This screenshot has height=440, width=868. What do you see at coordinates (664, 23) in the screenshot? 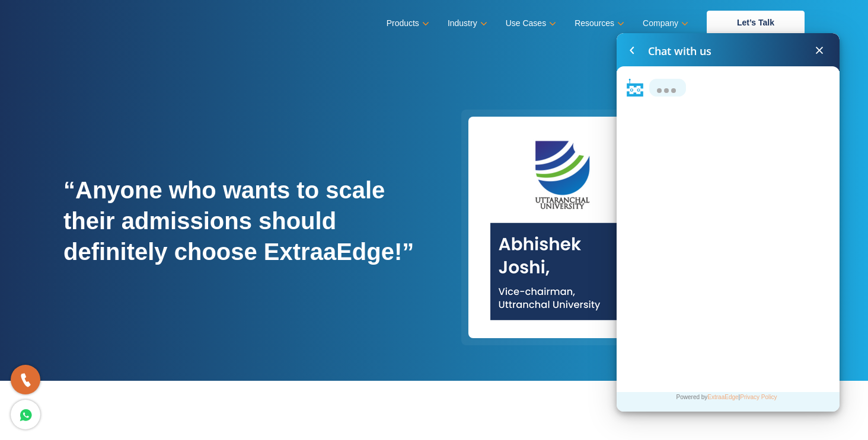
I see `a: Company` at bounding box center [664, 23].